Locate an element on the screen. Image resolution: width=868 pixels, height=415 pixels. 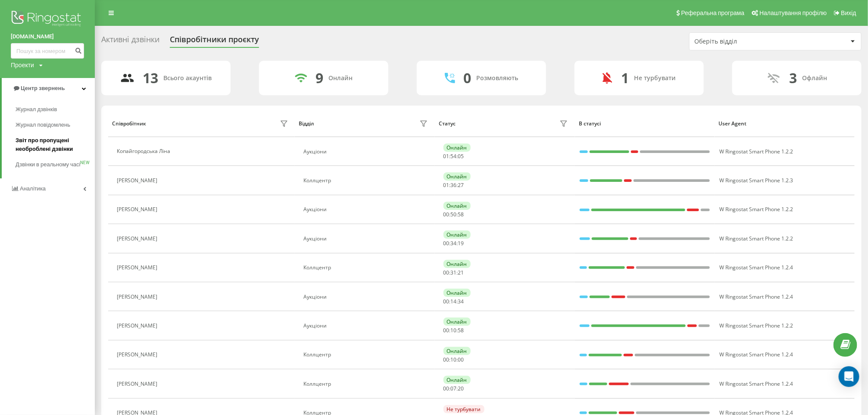
a: Звіт про пропущені необроблені дзвінки is located at coordinates (55, 145).